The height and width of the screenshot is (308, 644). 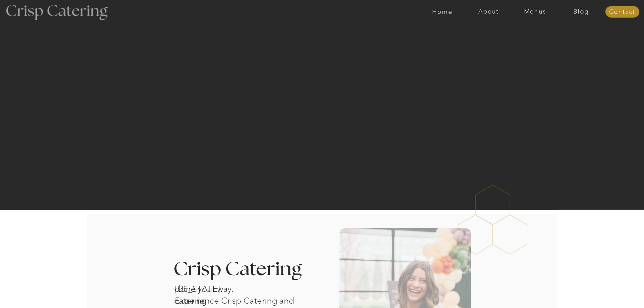 I want to click on h3: Crisp Catering, so click(x=246, y=269).